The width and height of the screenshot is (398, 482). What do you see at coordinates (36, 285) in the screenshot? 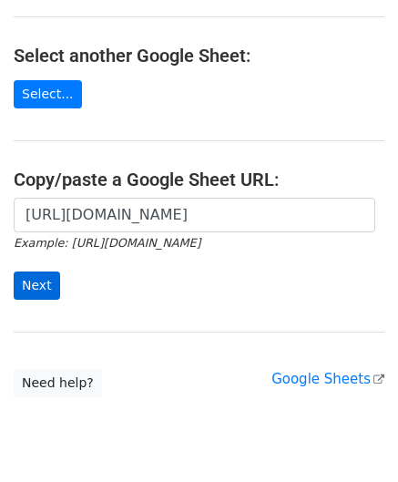
I see `input: Next` at bounding box center [36, 285].